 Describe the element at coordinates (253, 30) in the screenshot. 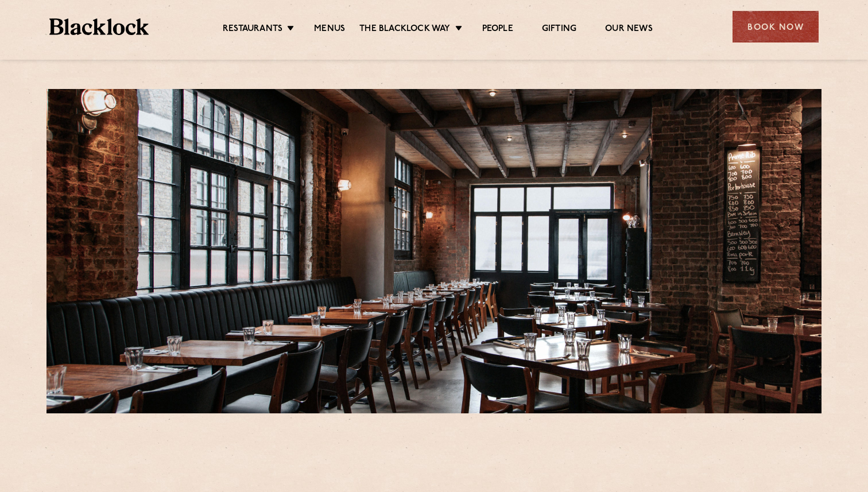

I see `a: Restaurants` at that location.